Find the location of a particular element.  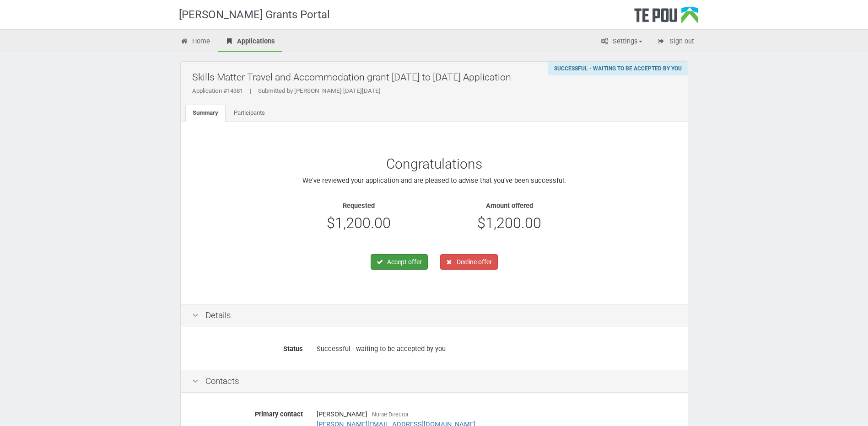

h2: Congratulations is located at coordinates (434, 164).